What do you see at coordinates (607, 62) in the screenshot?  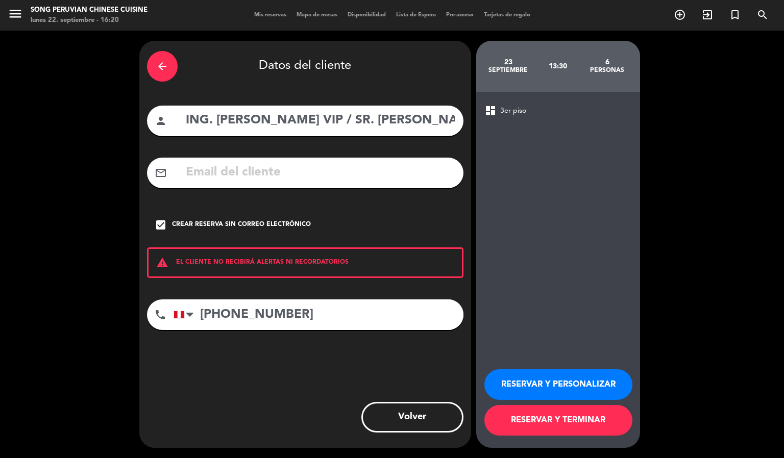 I see `div: 6` at bounding box center [607, 62].